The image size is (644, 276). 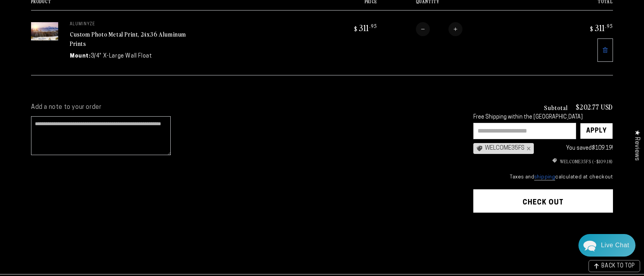 I want to click on div: Chat widget toggle, so click(x=607, y=245).